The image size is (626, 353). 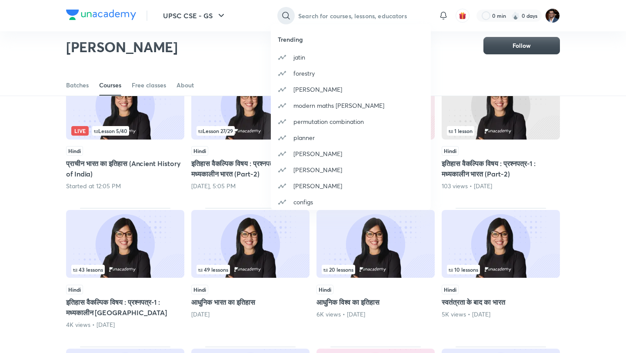 I want to click on a: planner, so click(x=351, y=137).